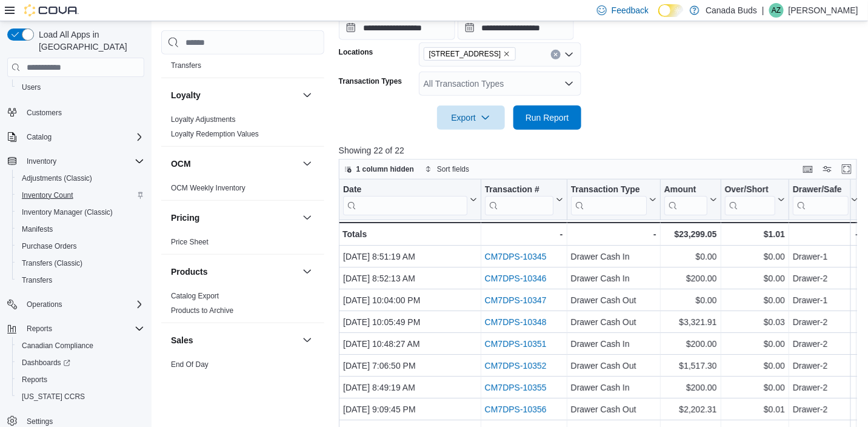 This screenshot has height=427, width=868. What do you see at coordinates (81, 196) in the screenshot?
I see `span: Inventory Count` at bounding box center [81, 196].